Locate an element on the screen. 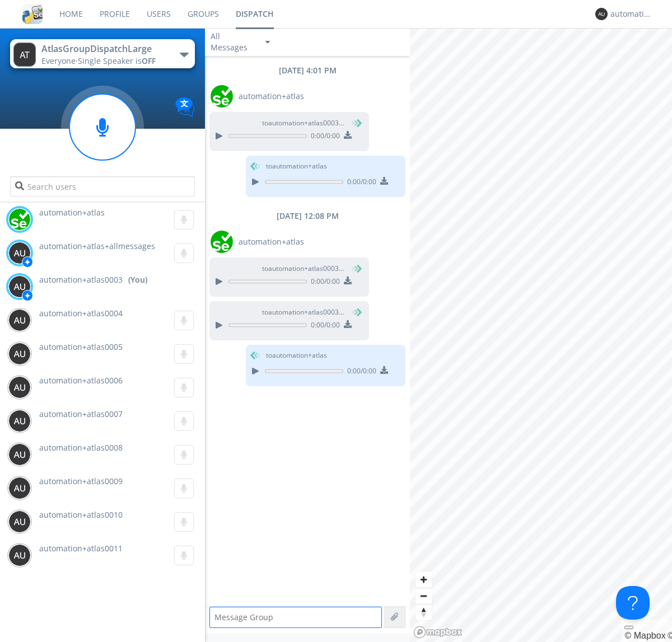  div: (You) is located at coordinates (138, 280).